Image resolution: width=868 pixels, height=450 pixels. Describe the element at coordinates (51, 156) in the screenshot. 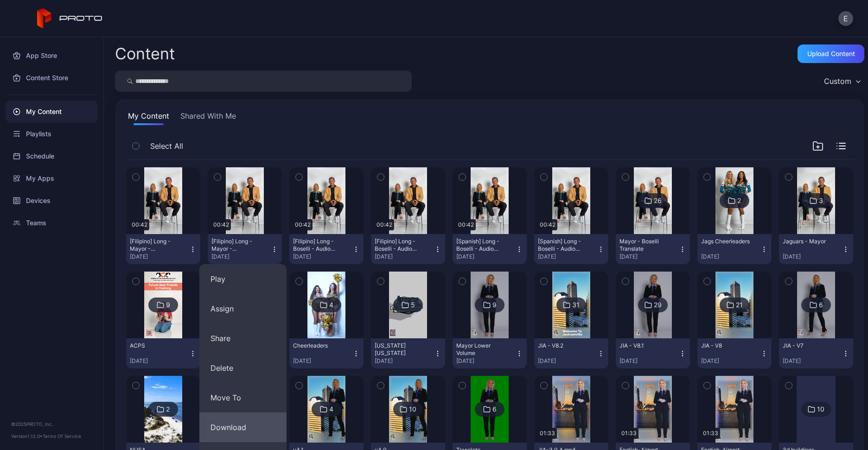

I see `a: Schedule` at that location.